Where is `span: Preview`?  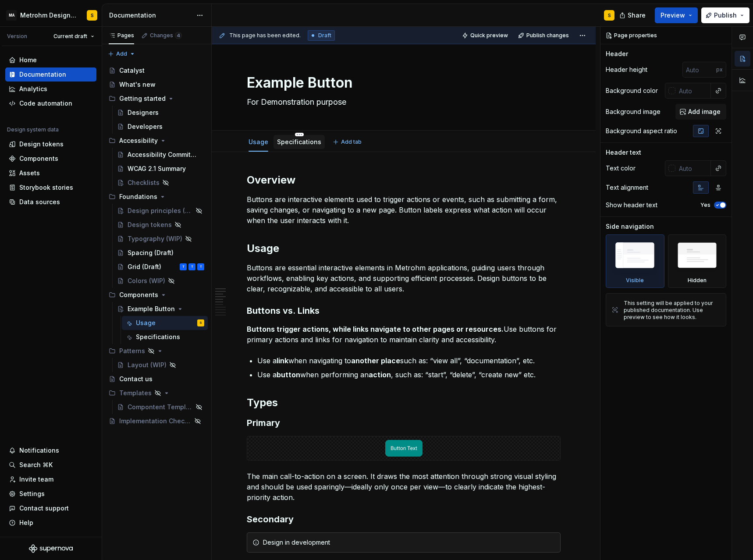 span: Preview is located at coordinates (673, 15).